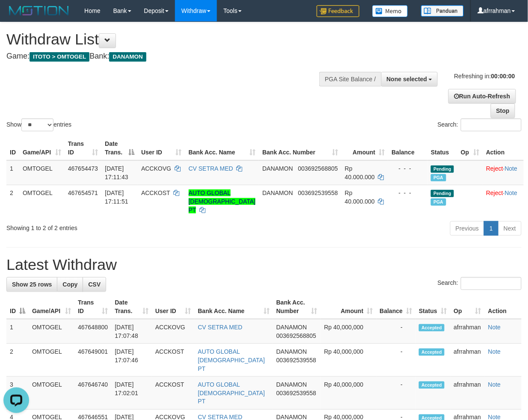 The width and height of the screenshot is (528, 420). Describe the element at coordinates (175, 39) in the screenshot. I see `h1: Withdraw List` at that location.